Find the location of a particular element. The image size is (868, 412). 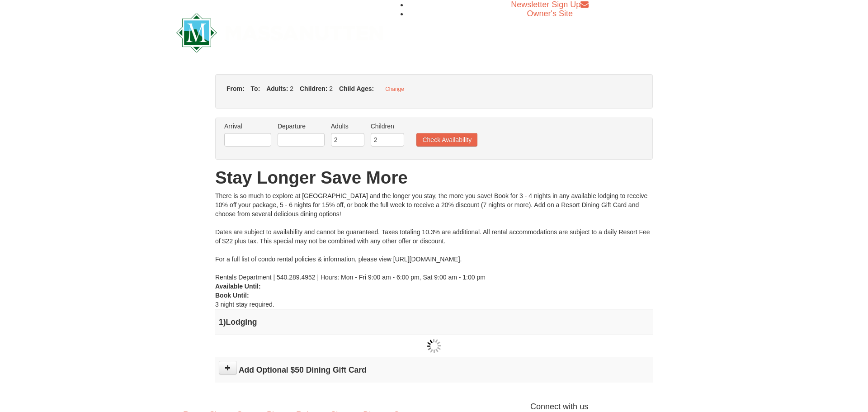

strong: To: is located at coordinates (256, 88).